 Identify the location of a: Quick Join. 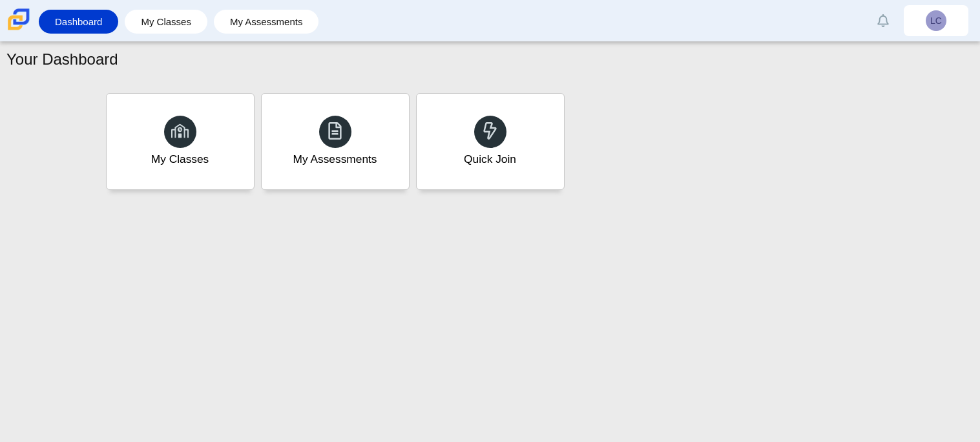
(491, 141).